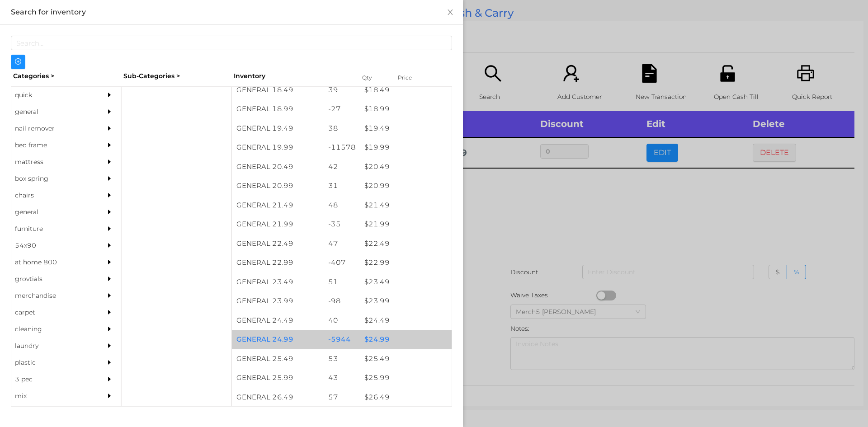  Describe the element at coordinates (53, 329) in the screenshot. I see `div: cleaning` at that location.